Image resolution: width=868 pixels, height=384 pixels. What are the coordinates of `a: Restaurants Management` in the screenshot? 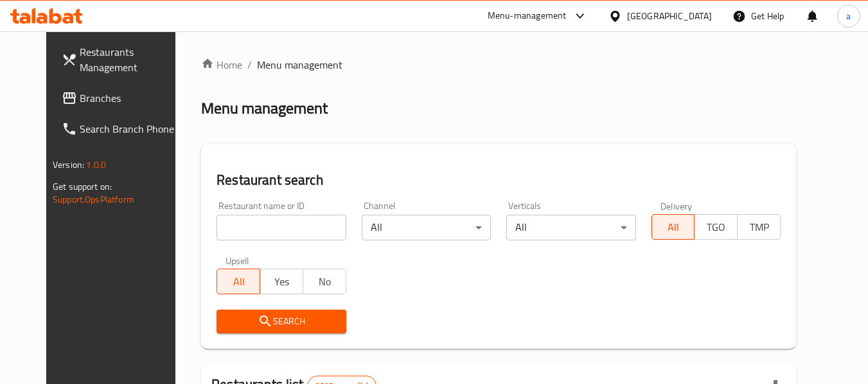 It's located at (121, 60).